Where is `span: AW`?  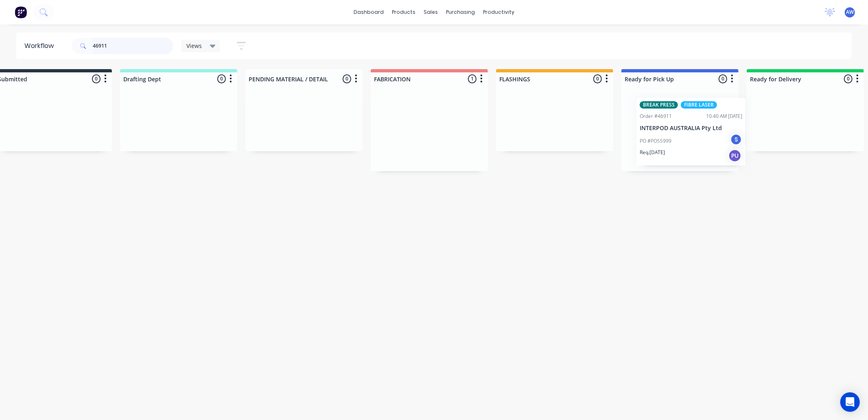
span: AW is located at coordinates (850, 12).